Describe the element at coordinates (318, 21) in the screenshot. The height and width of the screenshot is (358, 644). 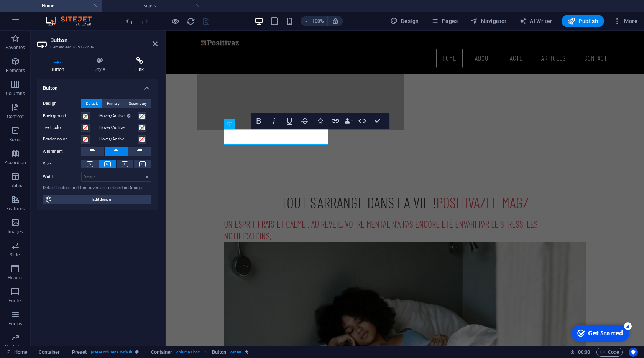
I see `h6: 100%` at that location.